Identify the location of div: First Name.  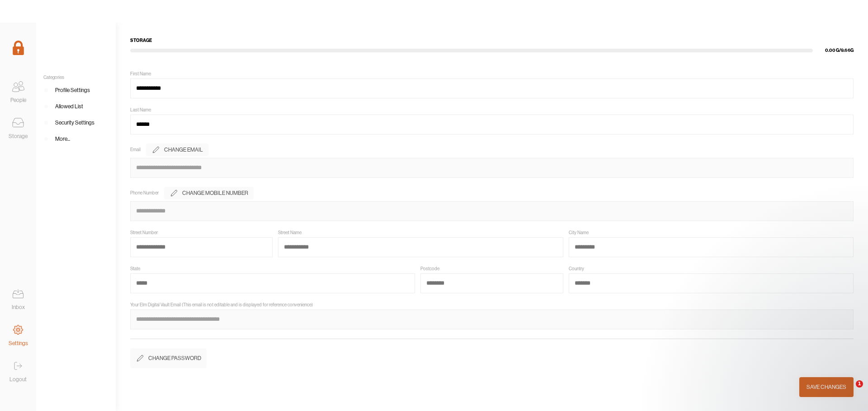
(141, 74).